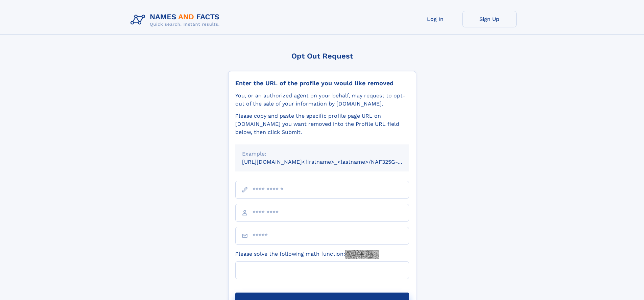  Describe the element at coordinates (489, 19) in the screenshot. I see `a: Sign Up` at that location.